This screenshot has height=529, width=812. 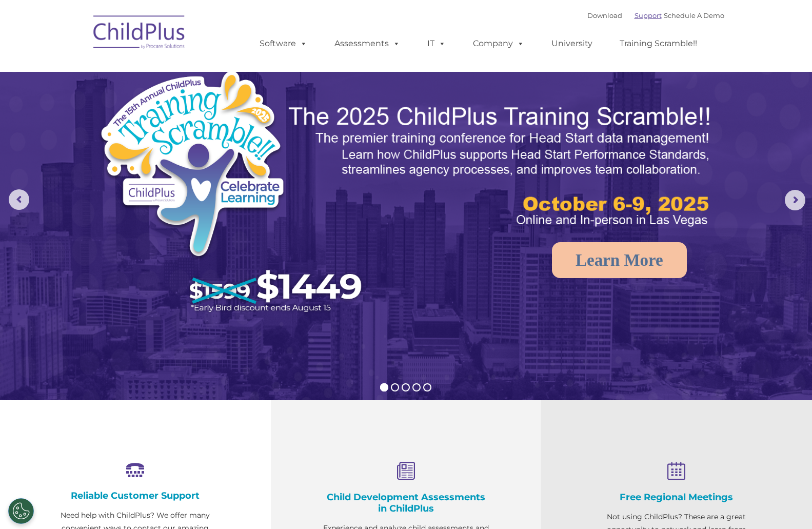 I want to click on div: Chat Widget, so click(x=728, y=474).